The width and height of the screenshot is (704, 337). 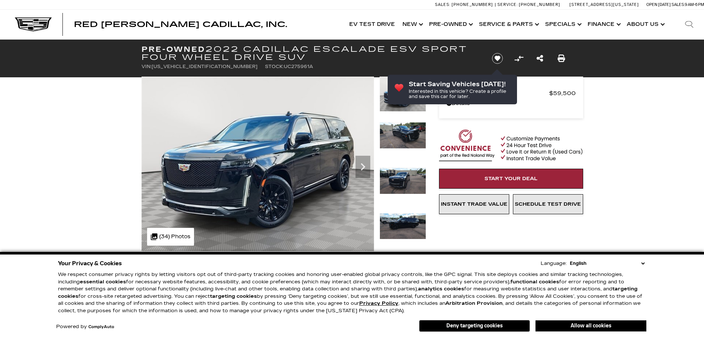 What do you see at coordinates (412, 24) in the screenshot?
I see `a: New` at bounding box center [412, 24].